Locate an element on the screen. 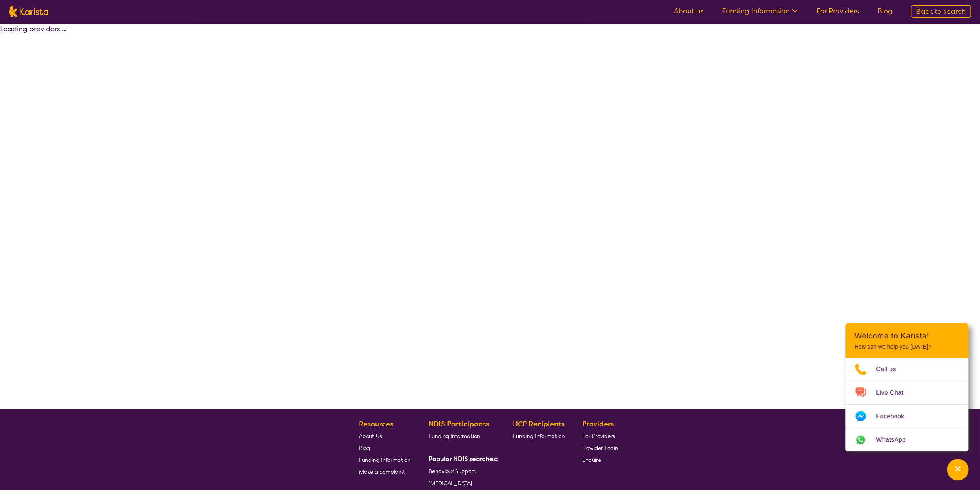  ul: Choose channel is located at coordinates (907, 405).